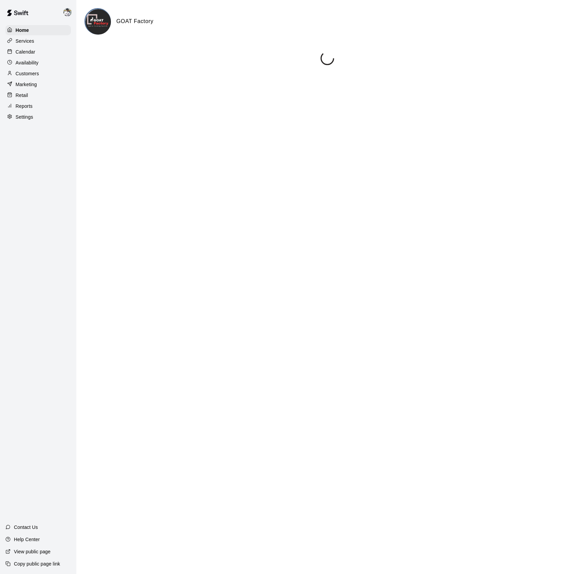  What do you see at coordinates (38, 95) in the screenshot?
I see `a: Retail` at bounding box center [38, 95].